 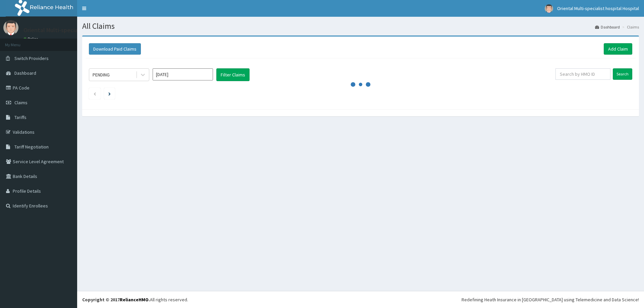 I want to click on svg: audio-loading, so click(x=361, y=84).